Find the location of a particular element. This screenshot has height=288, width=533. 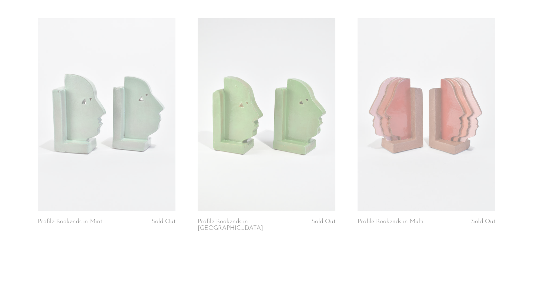

a: Profile Bookends in Multi is located at coordinates (390, 222).